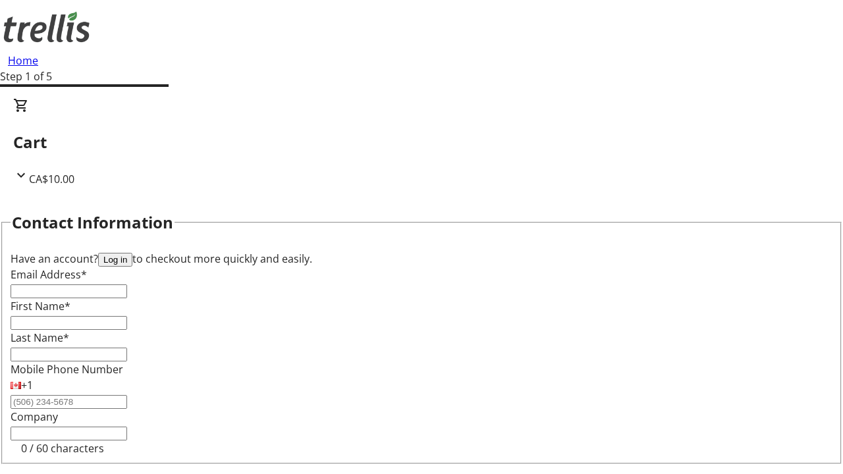 The image size is (843, 474). What do you see at coordinates (40, 306) in the screenshot?
I see `label: First Name*` at bounding box center [40, 306].